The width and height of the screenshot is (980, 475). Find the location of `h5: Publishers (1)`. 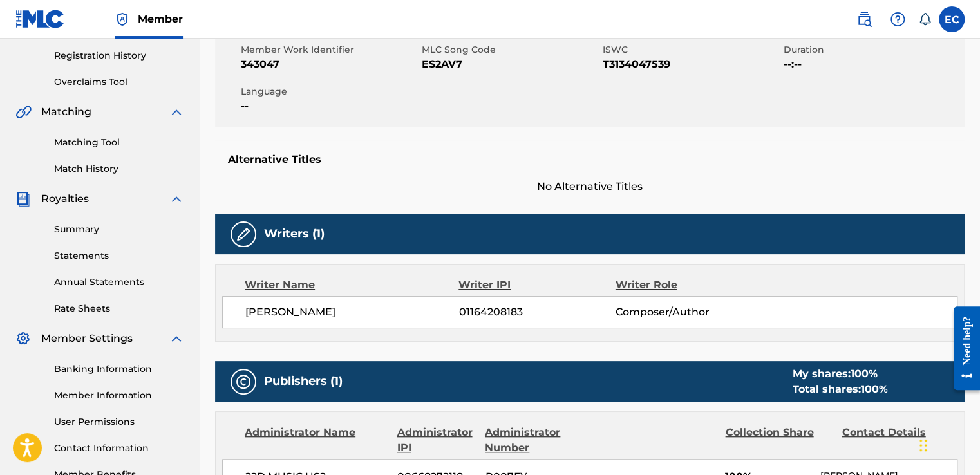

h5: Publishers (1) is located at coordinates (303, 381).